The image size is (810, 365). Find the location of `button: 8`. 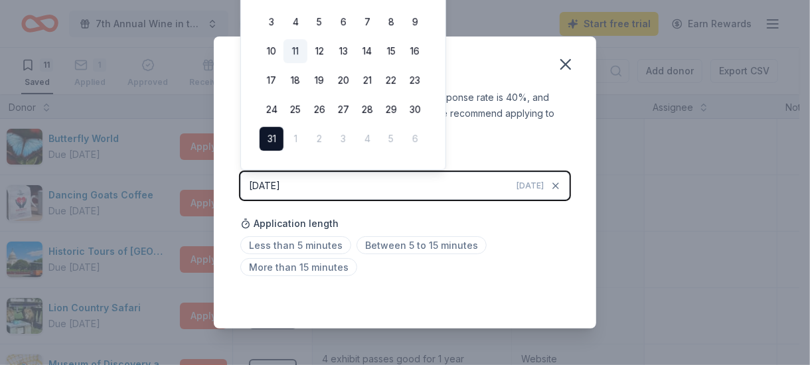

button: 8 is located at coordinates (391, 22).